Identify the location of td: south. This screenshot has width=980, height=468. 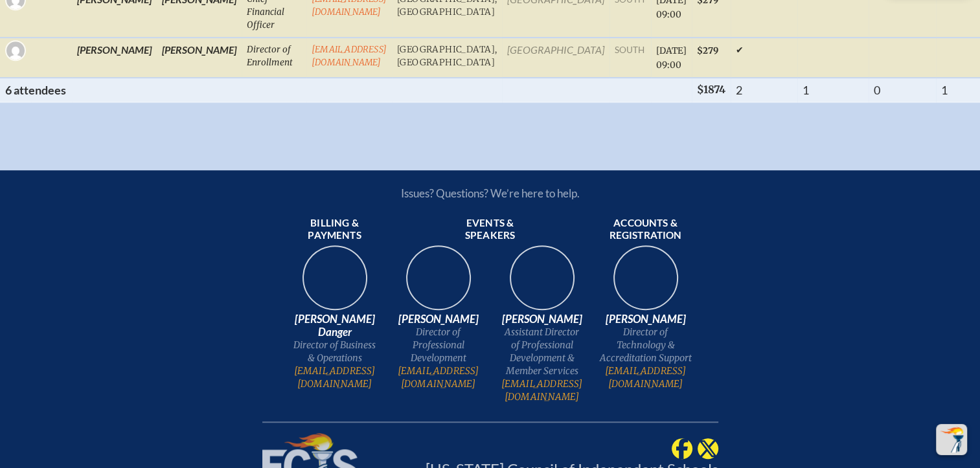
(630, 58).